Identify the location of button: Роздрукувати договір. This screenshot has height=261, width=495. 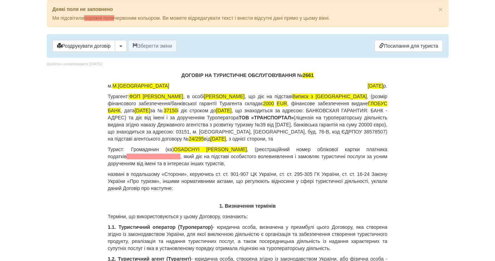
(84, 46).